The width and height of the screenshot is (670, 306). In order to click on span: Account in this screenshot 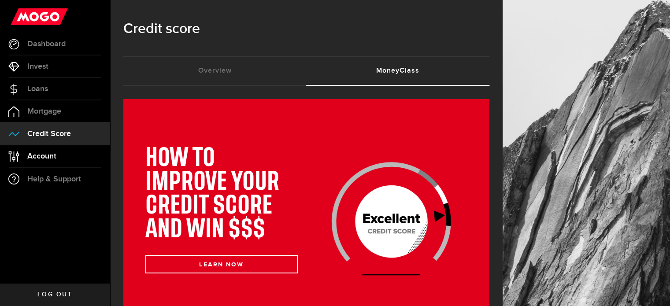, I will do `click(42, 156)`.